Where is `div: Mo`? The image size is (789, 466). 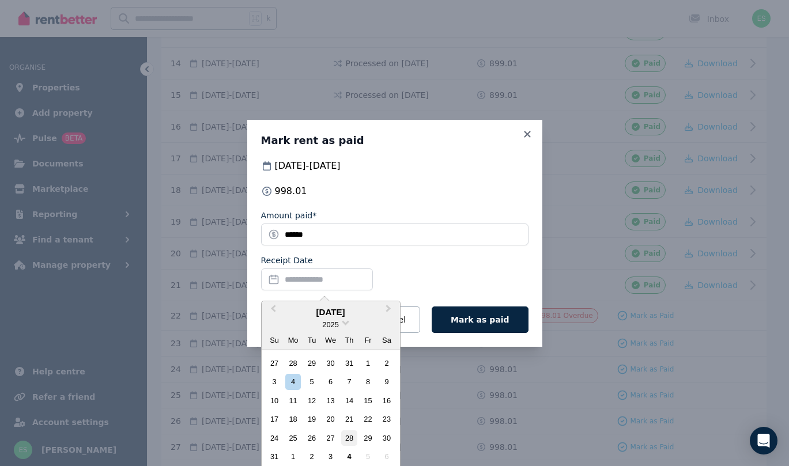
div: Mo is located at coordinates (293, 340).